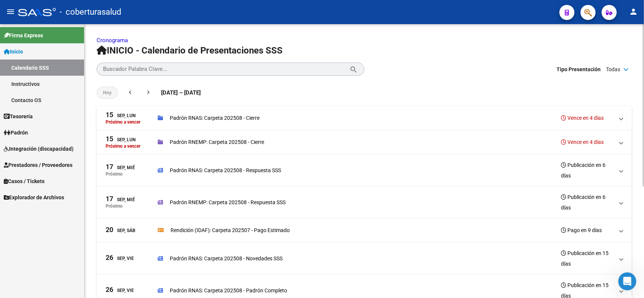  What do you see at coordinates (364, 143) in the screenshot?
I see `mat-expansion-panel-header: 15Sep, LunPróximo a vencerPadrón RNEMP: Carpeta 202508 - CierreVence en 4 días` at bounding box center [364, 143].